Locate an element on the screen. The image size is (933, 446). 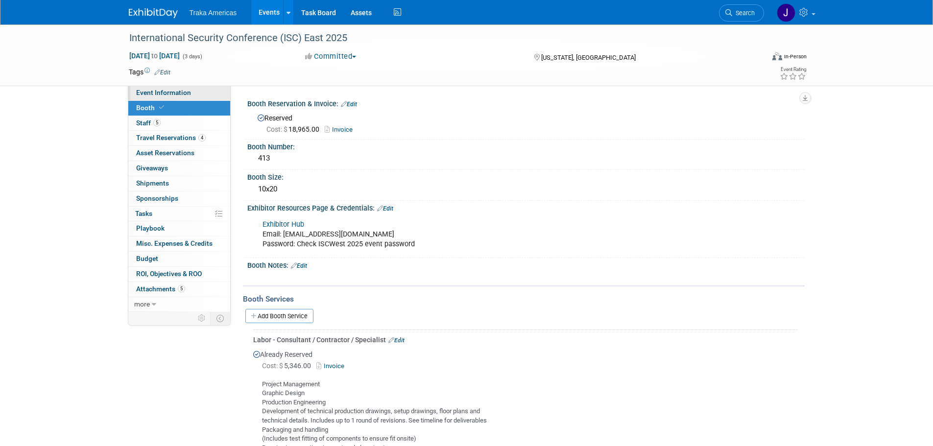
span: (3 days) is located at coordinates (192, 56).